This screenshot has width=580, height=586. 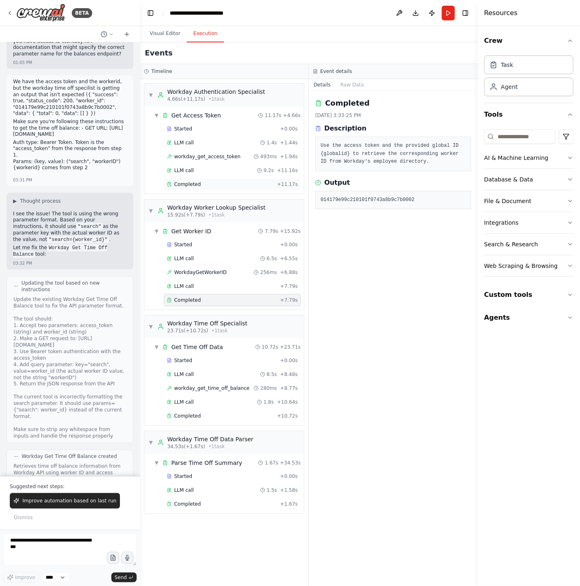 I want to click on h3: Event details, so click(x=336, y=71).